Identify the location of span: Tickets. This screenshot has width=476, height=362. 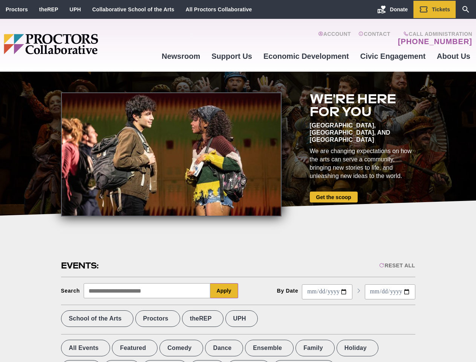
(441, 9).